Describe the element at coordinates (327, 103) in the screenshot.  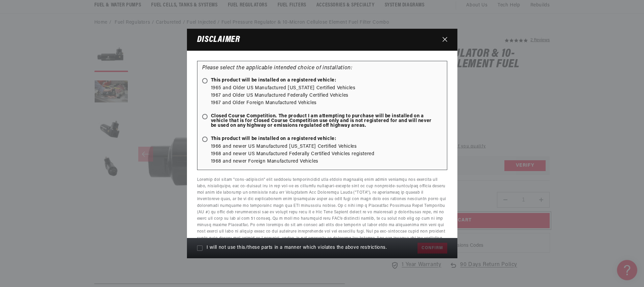
I see `li: 1967 and Older Foreign Manufactured Vehicles` at that location.